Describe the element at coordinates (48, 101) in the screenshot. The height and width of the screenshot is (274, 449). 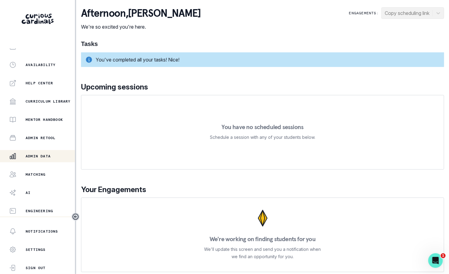
I see `p: Curriculum Library` at that location.